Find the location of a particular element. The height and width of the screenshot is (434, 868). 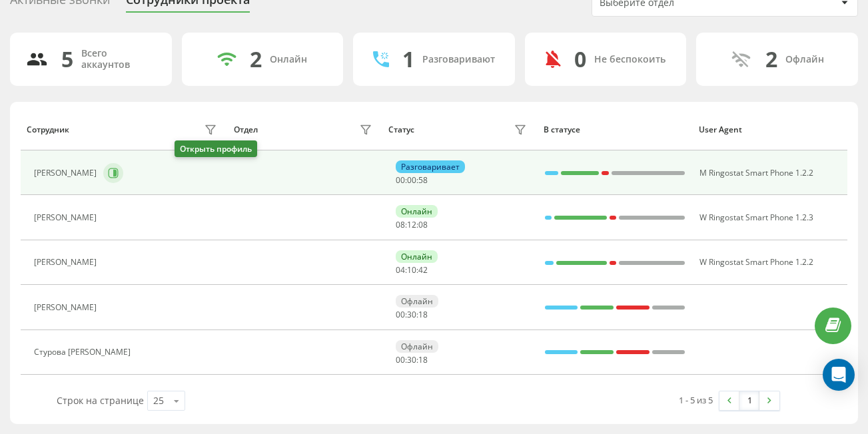

span: 04 is located at coordinates (400, 270).